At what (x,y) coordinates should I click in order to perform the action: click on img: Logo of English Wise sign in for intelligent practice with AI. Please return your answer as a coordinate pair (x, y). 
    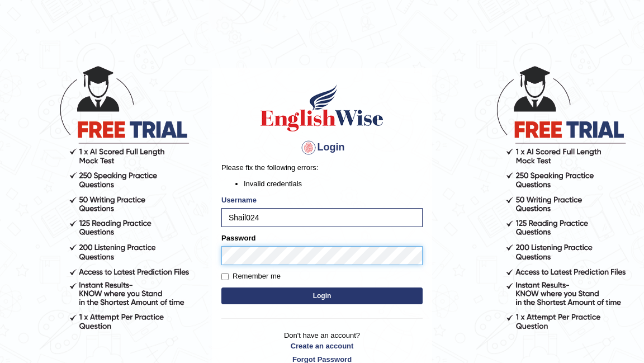
    Looking at the image, I should click on (322, 108).